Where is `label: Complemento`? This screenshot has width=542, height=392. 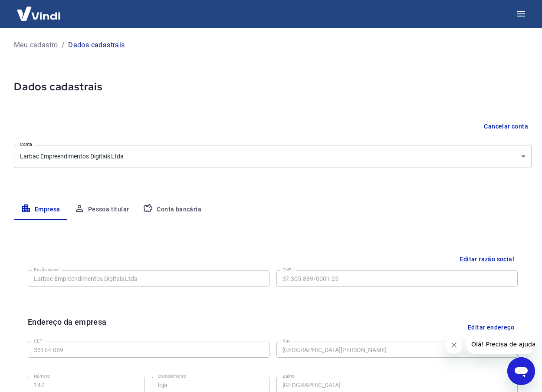 label: Complemento is located at coordinates (172, 376).